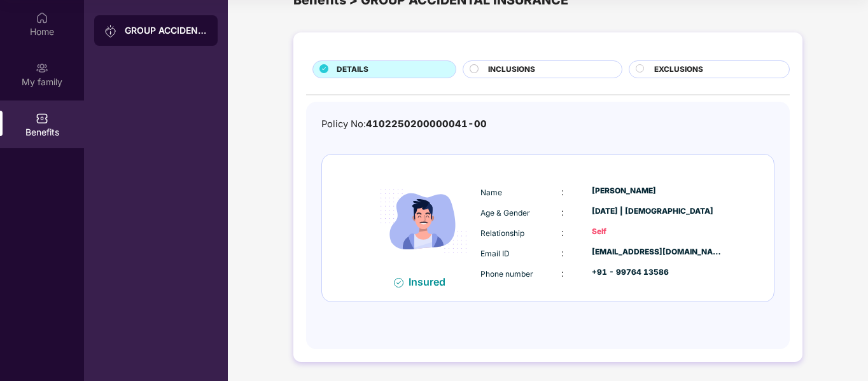 This screenshot has width=868, height=381. Describe the element at coordinates (505, 213) in the screenshot. I see `span: Age & Gender` at that location.